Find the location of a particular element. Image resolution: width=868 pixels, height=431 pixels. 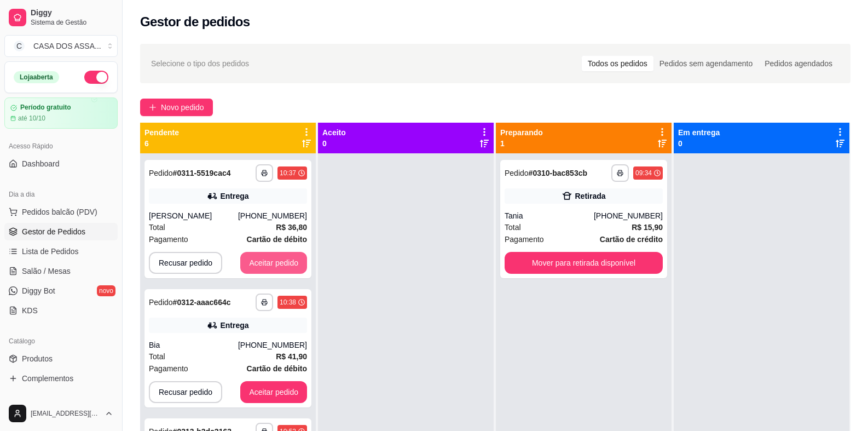

button: Novo pedido is located at coordinates (176, 108).